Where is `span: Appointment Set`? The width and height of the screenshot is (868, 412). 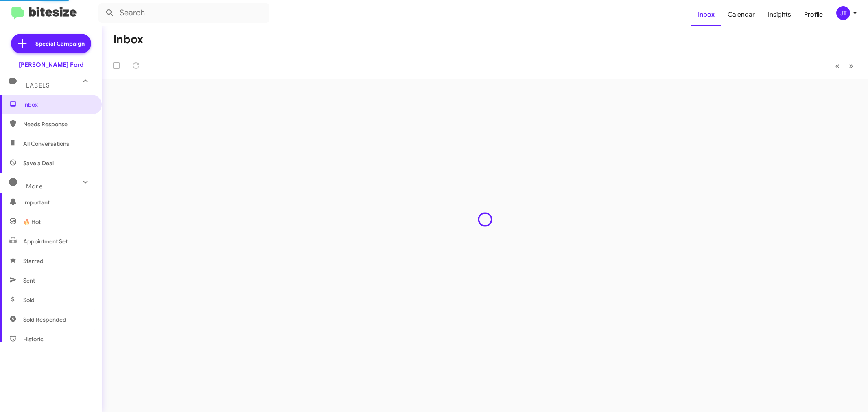
span: Appointment Set is located at coordinates (45, 241).